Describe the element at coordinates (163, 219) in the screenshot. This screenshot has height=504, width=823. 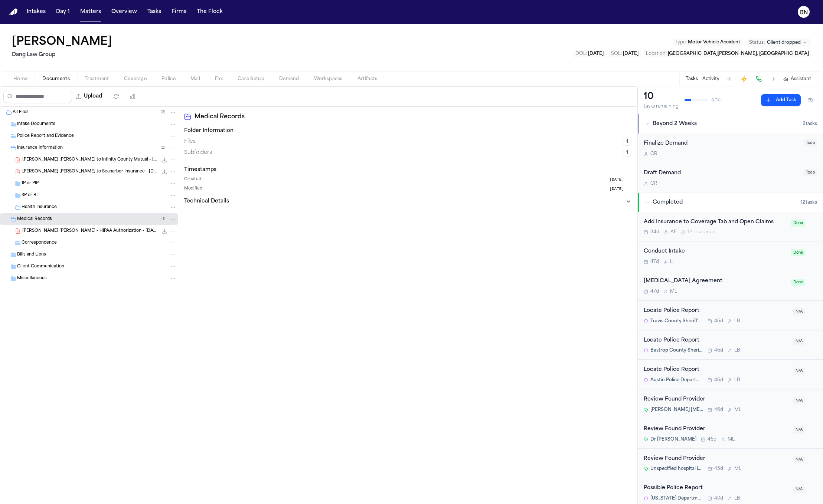
I see `span: ( 1 )` at that location.